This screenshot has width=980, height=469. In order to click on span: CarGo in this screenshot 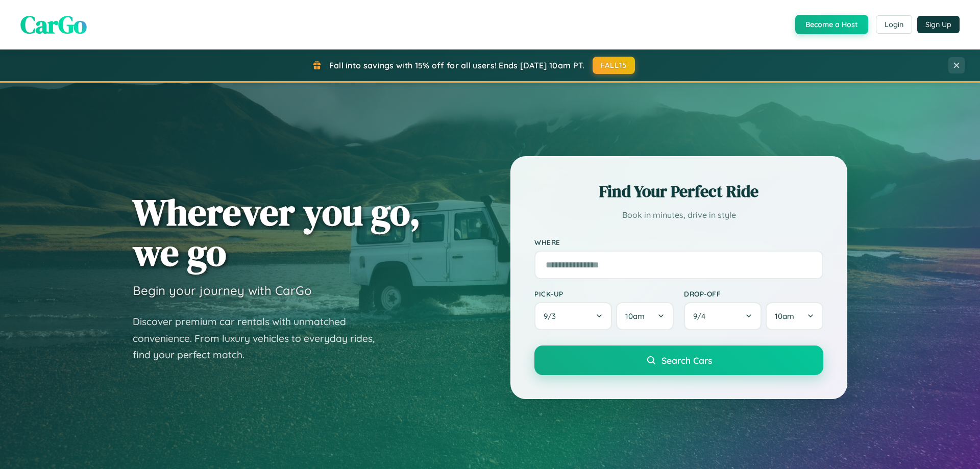, I will do `click(54, 24)`.